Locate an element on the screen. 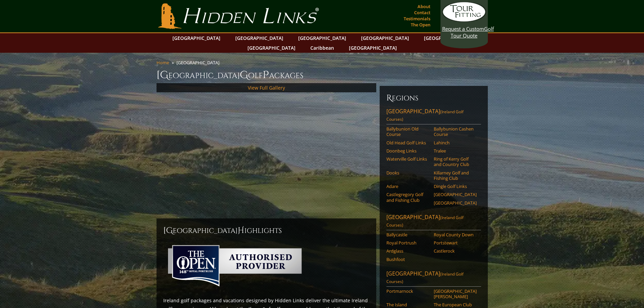 The height and width of the screenshot is (308, 644). a: Ballycastle is located at coordinates (408, 234).